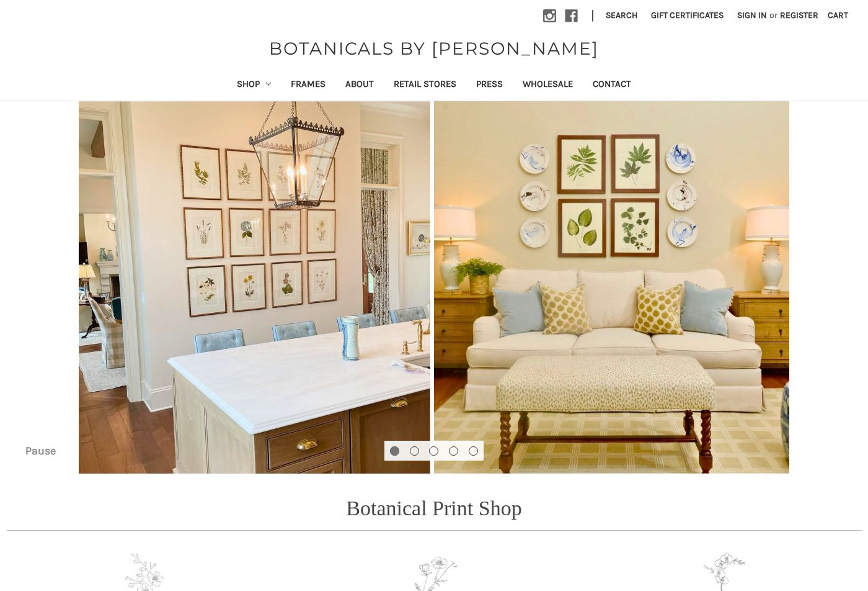  I want to click on span: Go to slide 5 of 5, so click(473, 462).